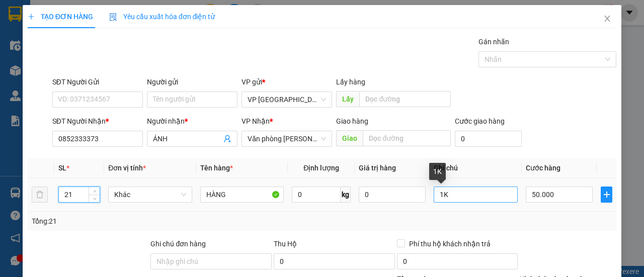 The height and width of the screenshot is (277, 644). What do you see at coordinates (345, 194) in the screenshot?
I see `span: kg` at bounding box center [345, 194].